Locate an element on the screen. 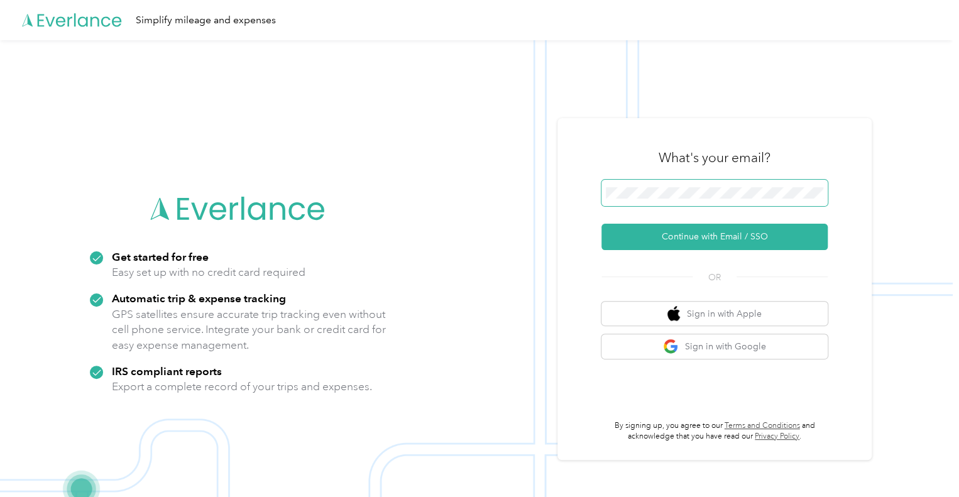 The image size is (959, 497). img: google logo is located at coordinates (670, 346).